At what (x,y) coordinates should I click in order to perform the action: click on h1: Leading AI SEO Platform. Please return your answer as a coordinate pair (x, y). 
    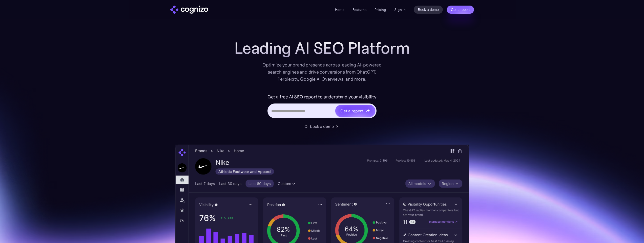
    Looking at the image, I should click on (322, 48).